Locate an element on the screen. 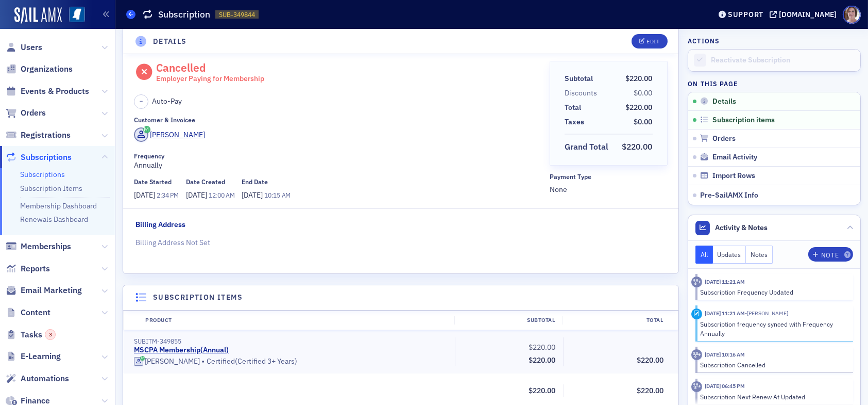 The height and width of the screenshot is (405, 868). p: Billing Address Not Set is located at coordinates (401, 242).